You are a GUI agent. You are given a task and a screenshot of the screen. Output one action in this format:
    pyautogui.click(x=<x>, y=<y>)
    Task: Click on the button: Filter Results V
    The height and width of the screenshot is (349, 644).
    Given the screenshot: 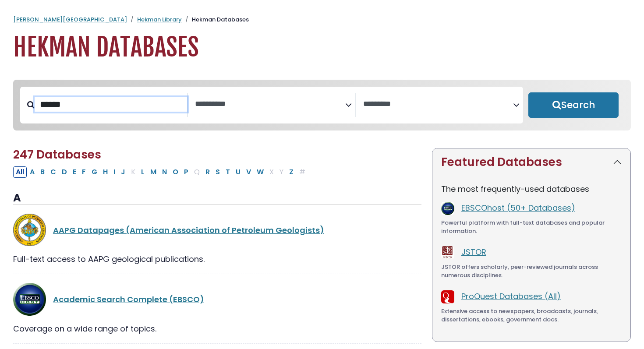 What is the action you would take?
    pyautogui.click(x=249, y=172)
    